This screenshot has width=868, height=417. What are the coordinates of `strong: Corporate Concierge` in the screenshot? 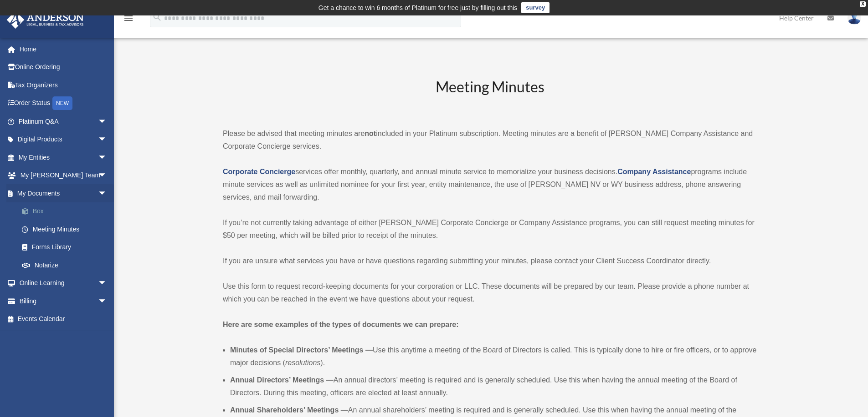 It's located at (258, 171).